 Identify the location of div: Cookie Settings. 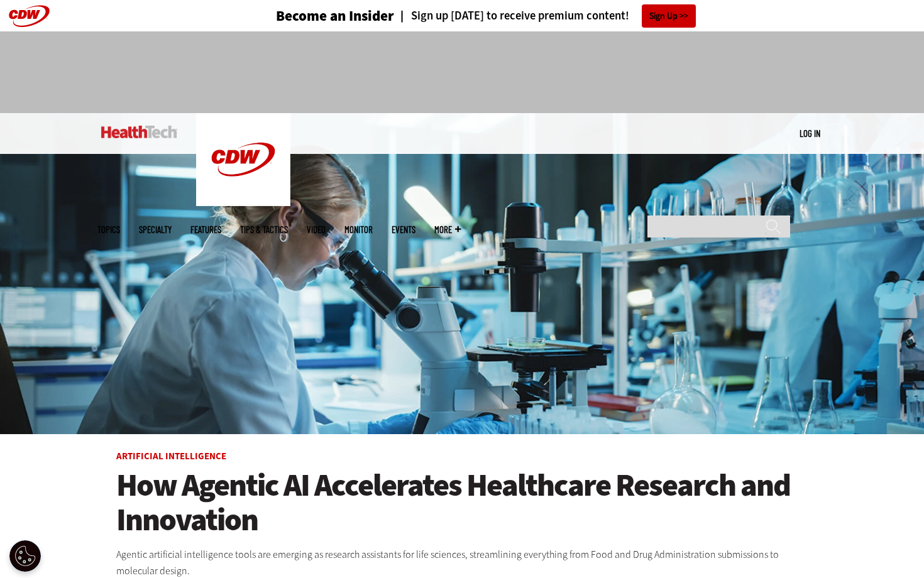
(25, 556).